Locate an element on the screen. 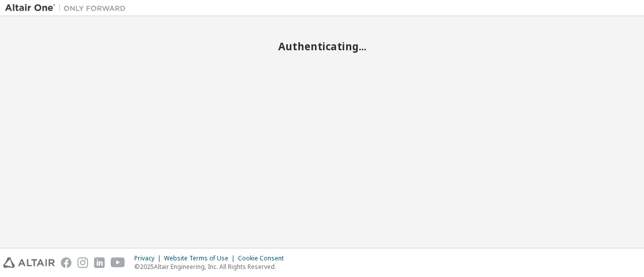  img: youtube.svg is located at coordinates (118, 263).